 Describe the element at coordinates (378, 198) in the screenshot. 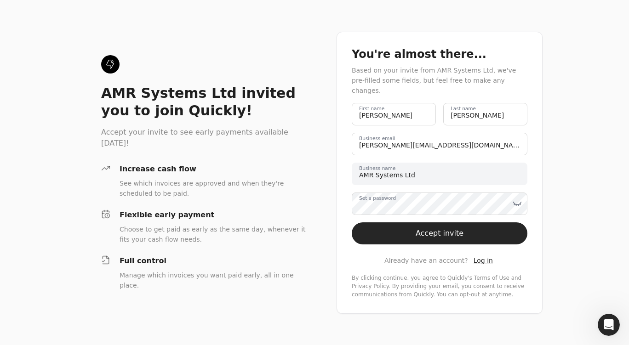

I see `label: Set a password` at that location.